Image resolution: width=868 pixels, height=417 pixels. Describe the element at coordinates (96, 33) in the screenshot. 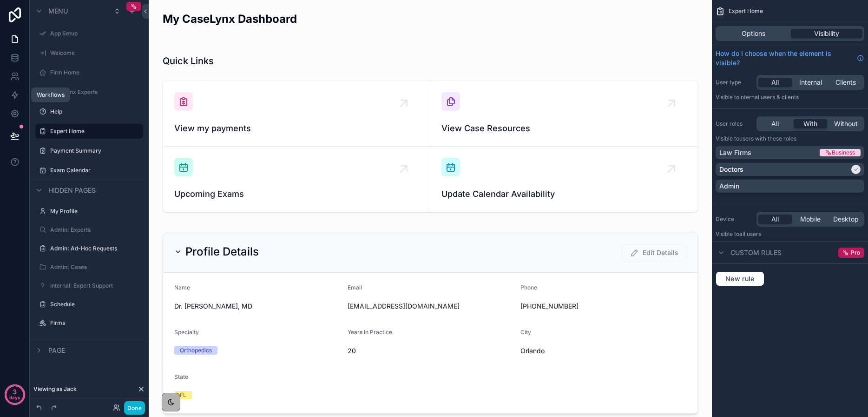

I see `a: App Setup` at that location.